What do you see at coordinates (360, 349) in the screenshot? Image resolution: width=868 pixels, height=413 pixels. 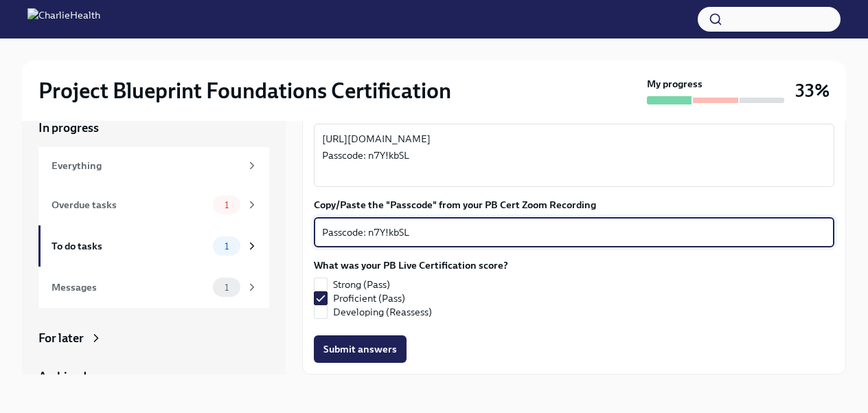 I see `span: Submit answers` at bounding box center [360, 349].